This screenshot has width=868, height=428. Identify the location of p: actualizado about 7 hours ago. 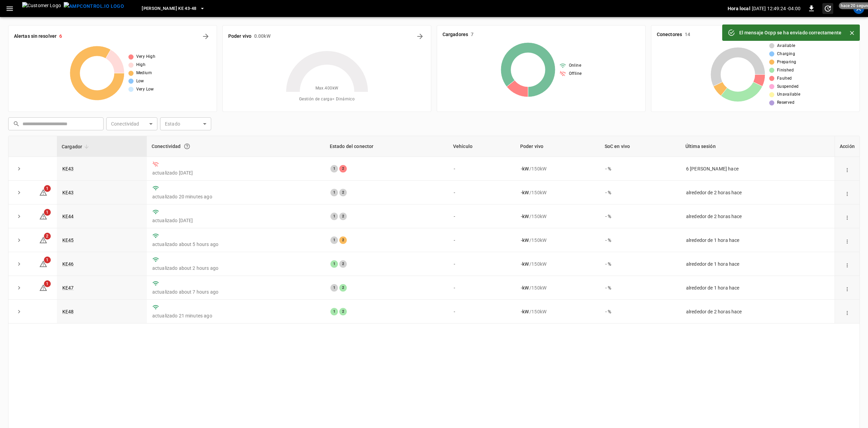
(236, 292).